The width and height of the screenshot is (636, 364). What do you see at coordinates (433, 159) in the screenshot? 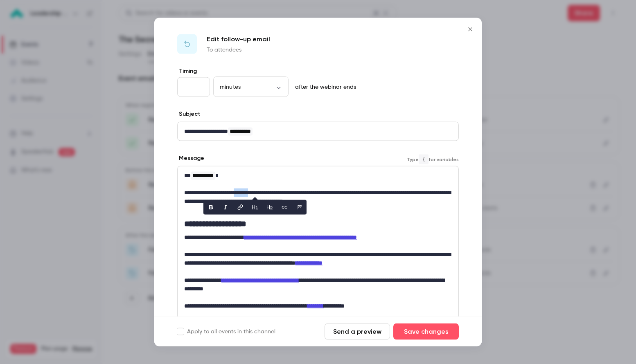
I see `span: Type for variables` at bounding box center [433, 159].